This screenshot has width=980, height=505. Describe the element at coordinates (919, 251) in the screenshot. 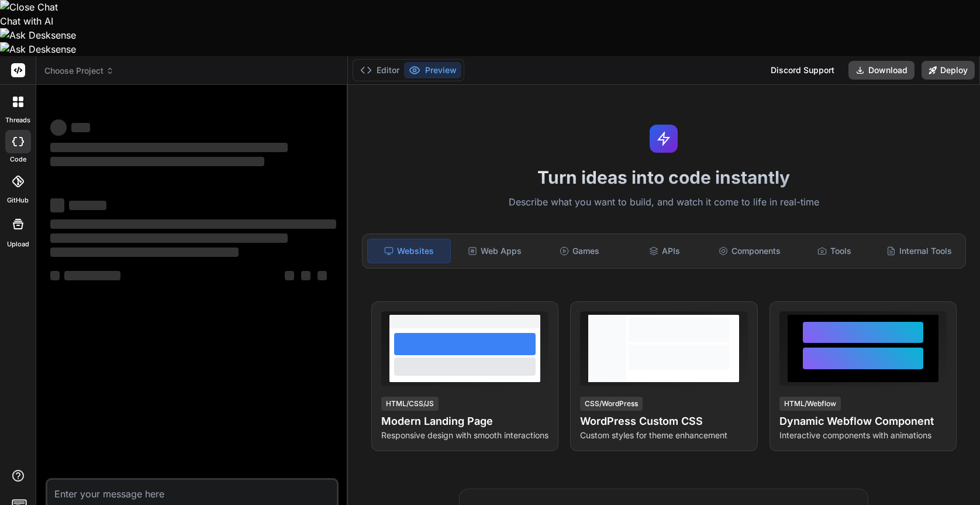

I see `div: Internal Tools` at that location.